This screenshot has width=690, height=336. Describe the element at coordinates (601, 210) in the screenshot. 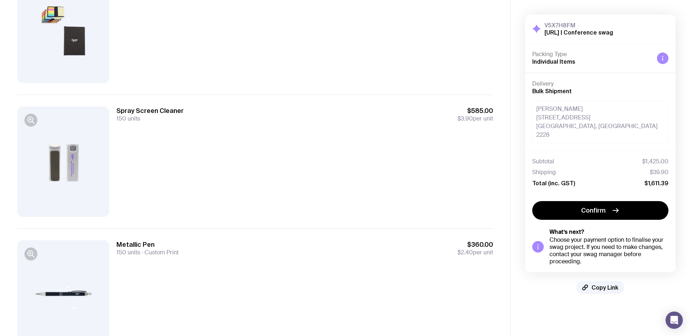

I see `button: Confirm` at that location.